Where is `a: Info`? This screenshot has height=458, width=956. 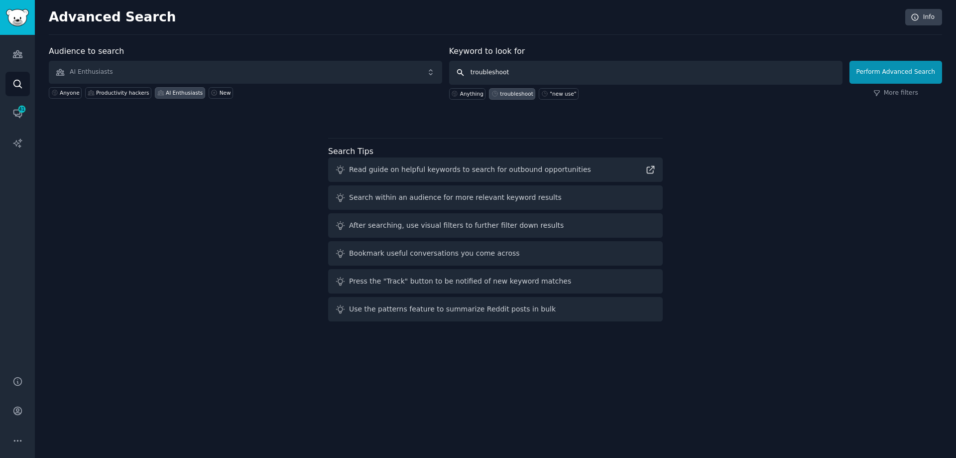 a: Info is located at coordinates (924, 17).